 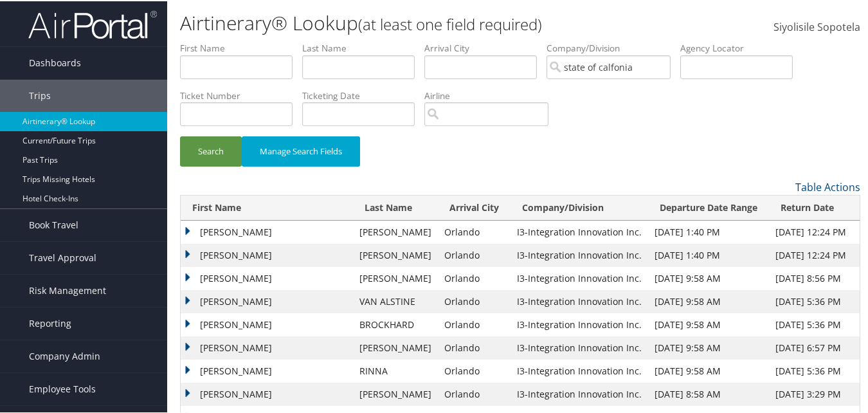 What do you see at coordinates (395, 370) in the screenshot?
I see `td: RINNA` at bounding box center [395, 370].